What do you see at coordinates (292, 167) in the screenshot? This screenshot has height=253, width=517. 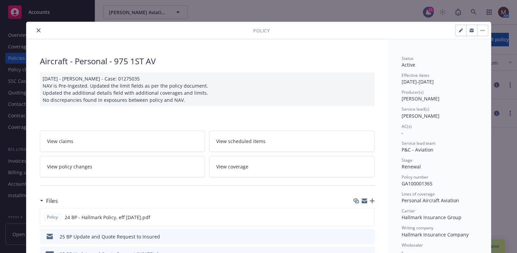 I see `a: View coverage` at bounding box center [292, 167].